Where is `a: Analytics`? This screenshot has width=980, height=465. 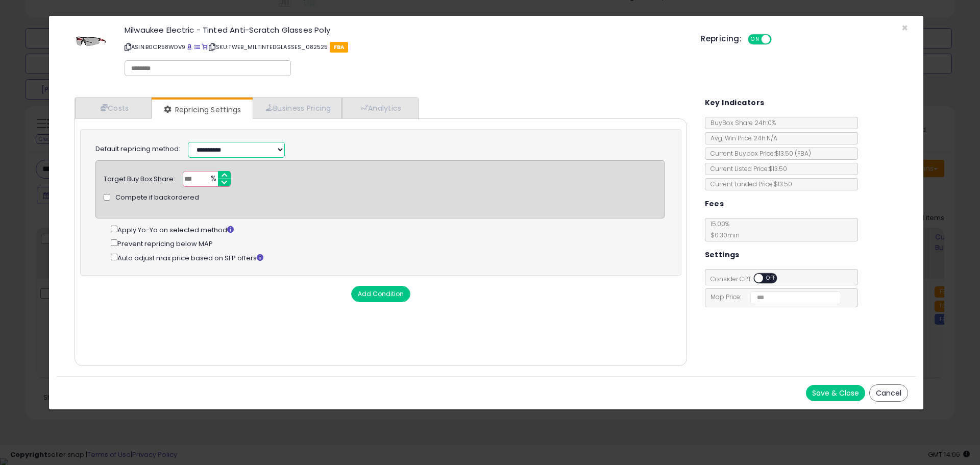
a: Analytics is located at coordinates (380, 108).